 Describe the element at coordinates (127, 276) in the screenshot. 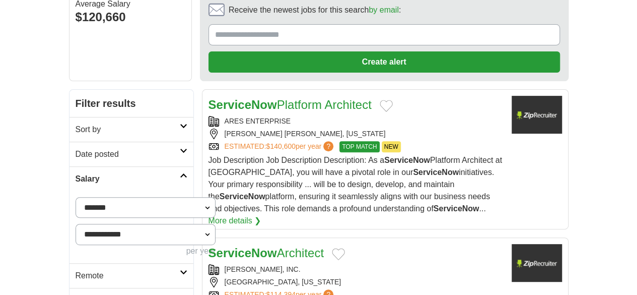

I see `h2: Remote` at that location.